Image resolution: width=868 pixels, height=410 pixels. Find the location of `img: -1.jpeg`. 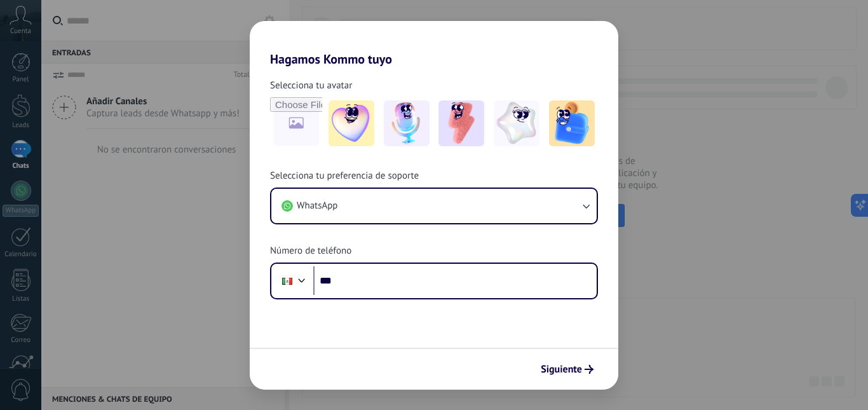

img: -1.jpeg is located at coordinates (351, 124).